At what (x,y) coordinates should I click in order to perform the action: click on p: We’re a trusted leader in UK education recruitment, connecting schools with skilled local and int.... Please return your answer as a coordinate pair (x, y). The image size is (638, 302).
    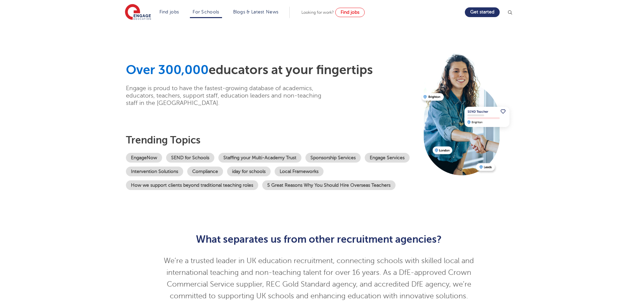
    Looking at the image, I should click on (319, 278).